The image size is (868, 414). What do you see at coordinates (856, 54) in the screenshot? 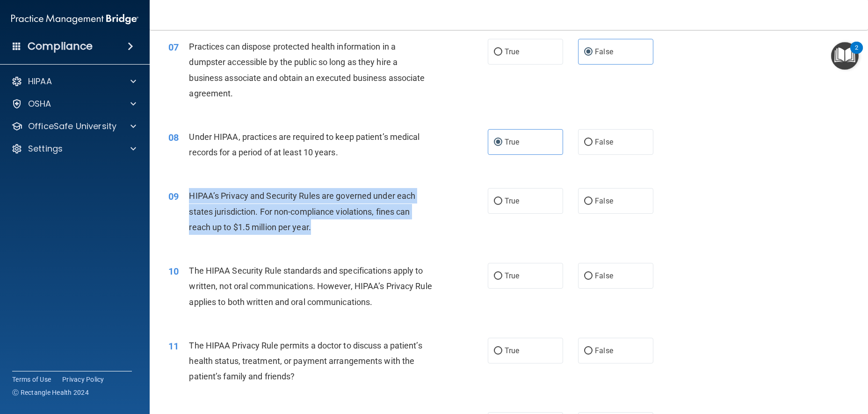
I see `div: 2` at bounding box center [856, 54].